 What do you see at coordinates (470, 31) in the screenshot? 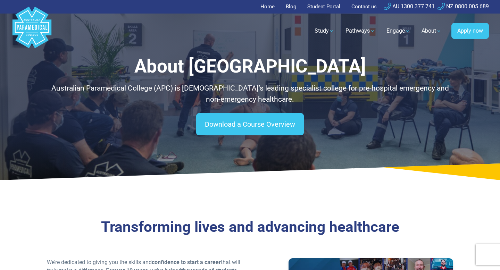
I see `a: Apply now` at bounding box center [470, 31].